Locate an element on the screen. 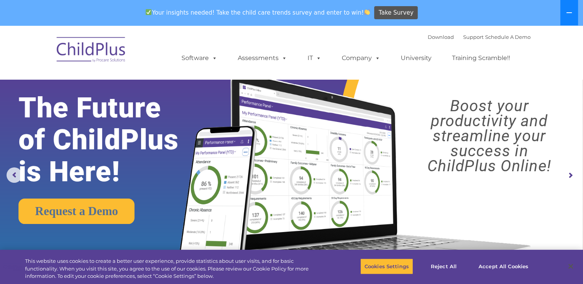 The width and height of the screenshot is (583, 284). button: Accept All Cookies is located at coordinates (503, 267).